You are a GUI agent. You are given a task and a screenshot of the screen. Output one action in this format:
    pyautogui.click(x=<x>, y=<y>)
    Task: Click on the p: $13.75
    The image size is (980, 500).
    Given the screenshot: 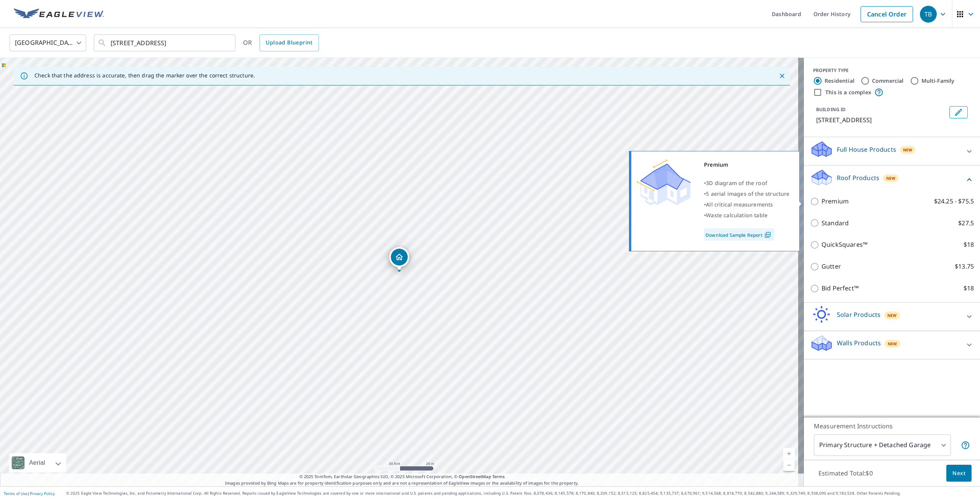 What is the action you would take?
    pyautogui.click(x=964, y=266)
    